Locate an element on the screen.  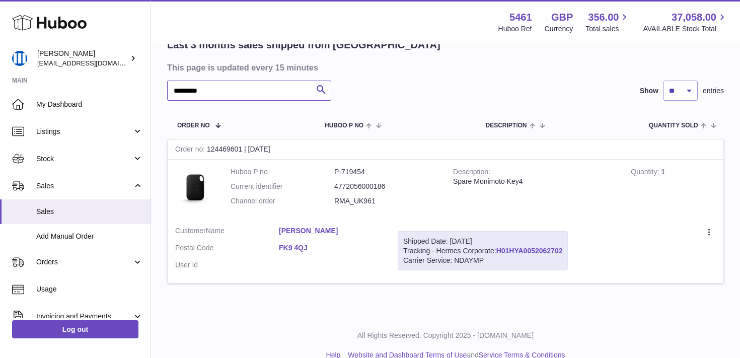
img: 1676984517.jpeg is located at coordinates (195, 187).